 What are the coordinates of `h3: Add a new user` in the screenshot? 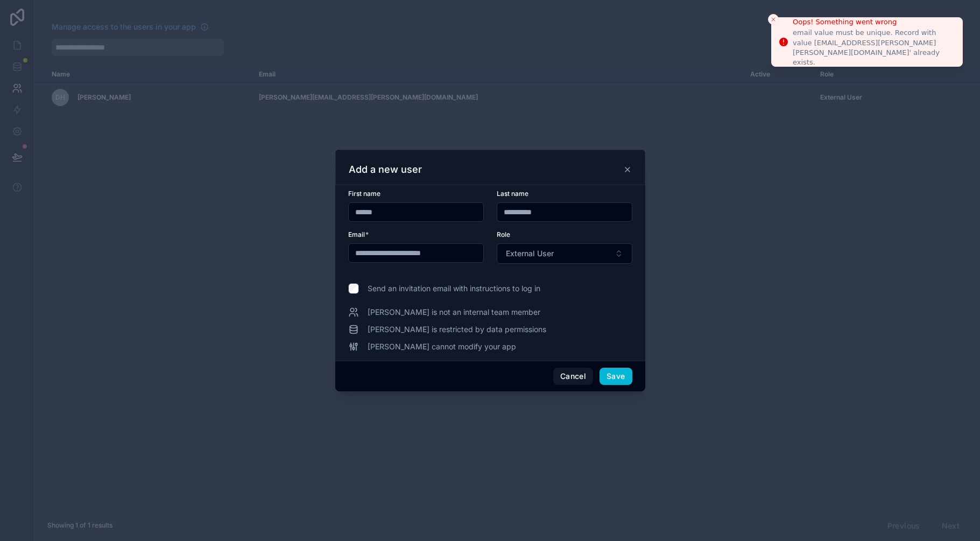 It's located at (385, 170).